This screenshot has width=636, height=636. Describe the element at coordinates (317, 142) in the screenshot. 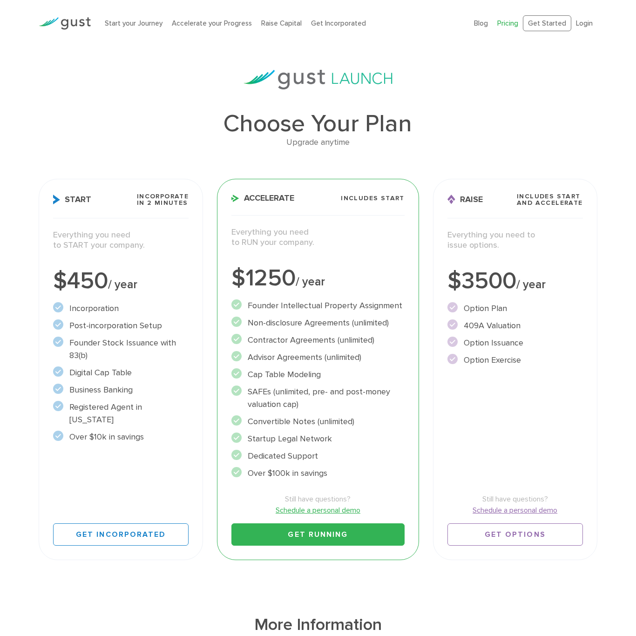

I see `div: Upgrade anytime` at that location.